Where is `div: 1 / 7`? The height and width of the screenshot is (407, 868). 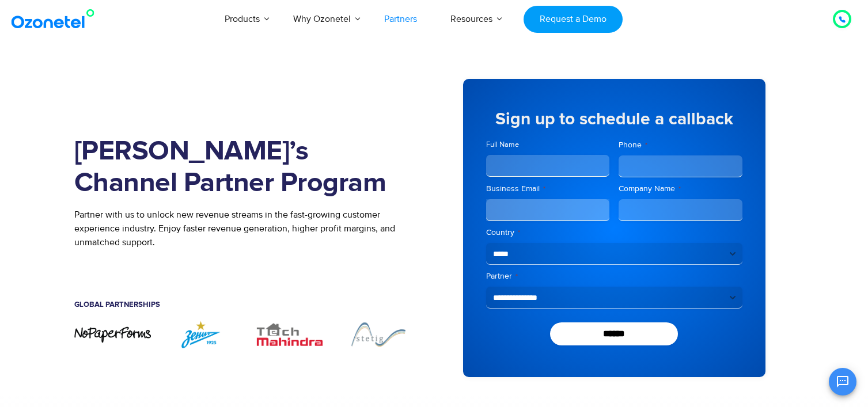
div: 1 / 7 is located at coordinates (113, 334).